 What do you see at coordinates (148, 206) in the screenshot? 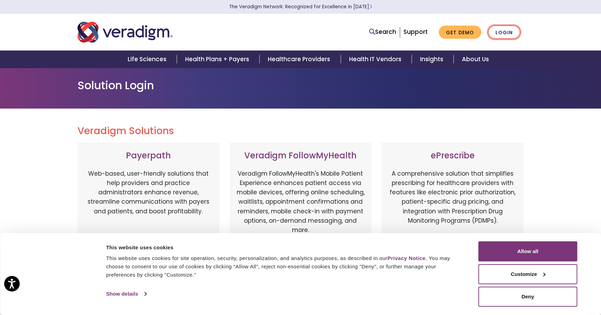
I see `p: Web-based, user-friendly solutions that help providers and practice administrators enhance revenu...` at bounding box center [148, 206].